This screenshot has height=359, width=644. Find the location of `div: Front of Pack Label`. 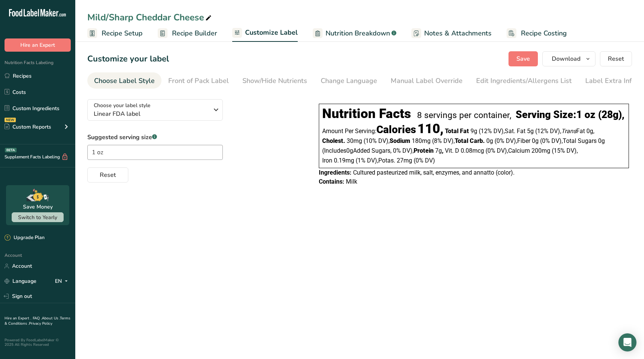

div: Front of Pack Label is located at coordinates (198, 80).